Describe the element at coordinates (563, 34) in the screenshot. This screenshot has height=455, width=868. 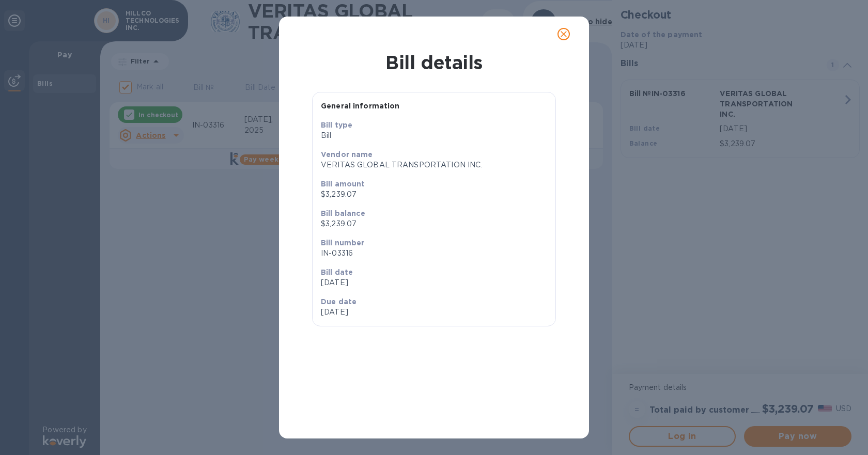
I see `button: close` at that location.